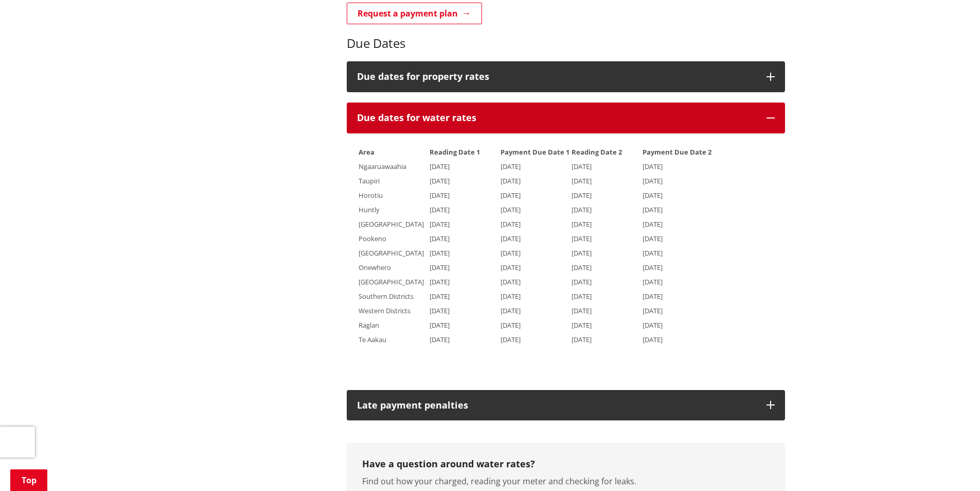 The image size is (980, 491). What do you see at coordinates (369, 209) in the screenshot?
I see `span: Huntly` at bounding box center [369, 209].